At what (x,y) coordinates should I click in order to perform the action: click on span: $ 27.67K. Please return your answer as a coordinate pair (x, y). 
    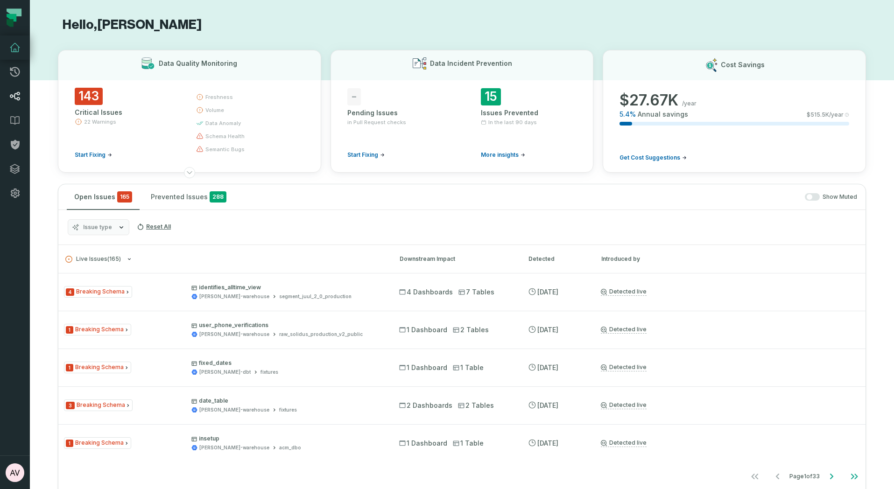
    Looking at the image, I should click on (649, 100).